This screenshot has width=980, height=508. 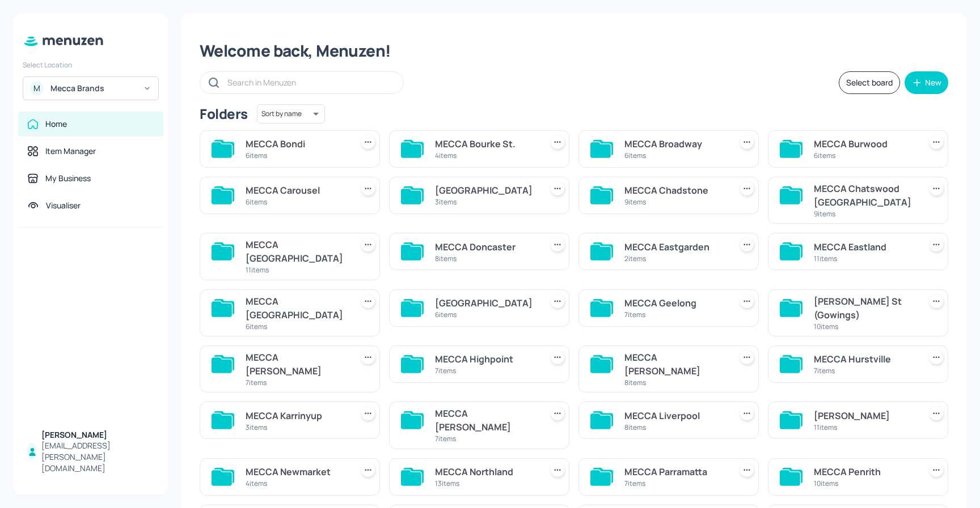 What do you see at coordinates (869, 83) in the screenshot?
I see `button: Select board` at bounding box center [869, 83].